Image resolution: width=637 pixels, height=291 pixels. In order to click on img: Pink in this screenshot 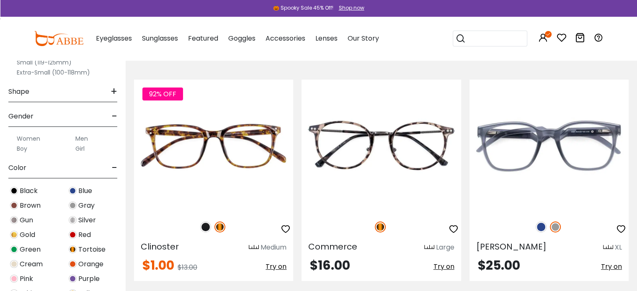, I will do `click(14, 278)`.